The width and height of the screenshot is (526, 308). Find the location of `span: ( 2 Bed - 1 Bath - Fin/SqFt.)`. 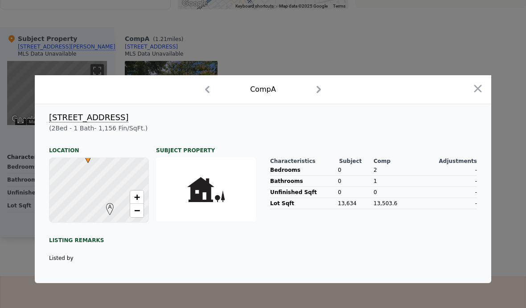

span: ( 2 Bed - 1 Bath - Fin/SqFt.) is located at coordinates (98, 128).